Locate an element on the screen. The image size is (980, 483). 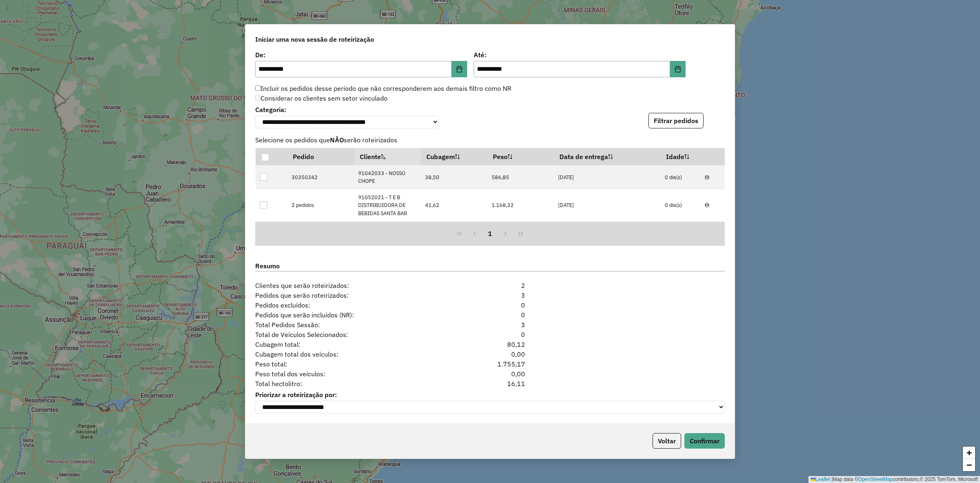
div: 80,12 is located at coordinates (490, 344).